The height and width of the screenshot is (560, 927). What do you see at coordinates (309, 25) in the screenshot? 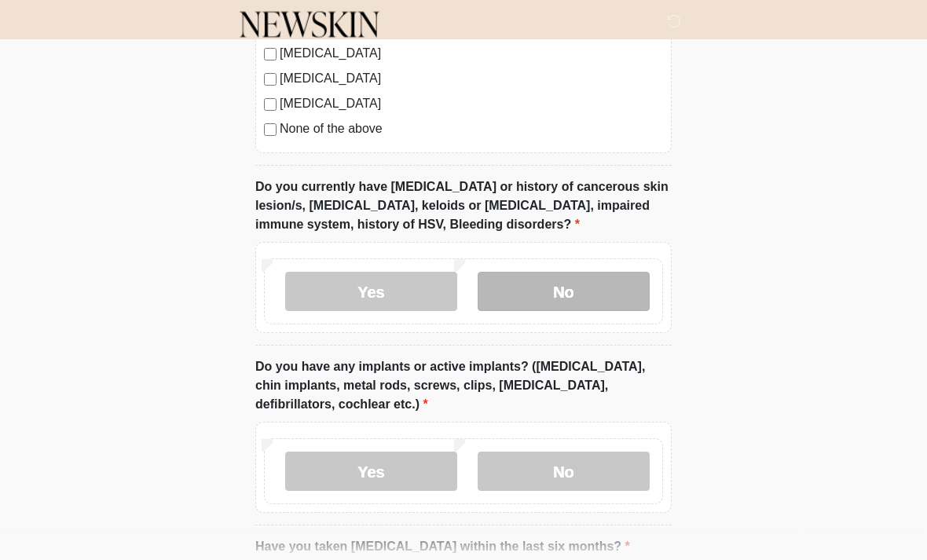
I see `img: Newskin Logo` at bounding box center [309, 25].